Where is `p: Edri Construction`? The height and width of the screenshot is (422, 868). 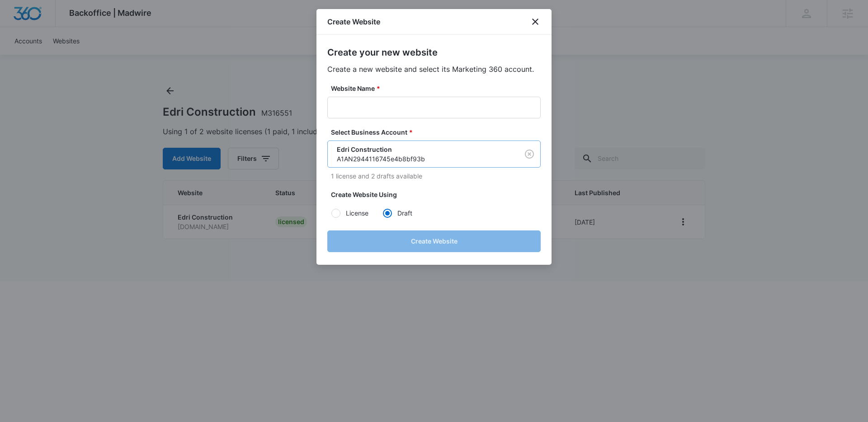 p: Edri Construction is located at coordinates (421, 149).